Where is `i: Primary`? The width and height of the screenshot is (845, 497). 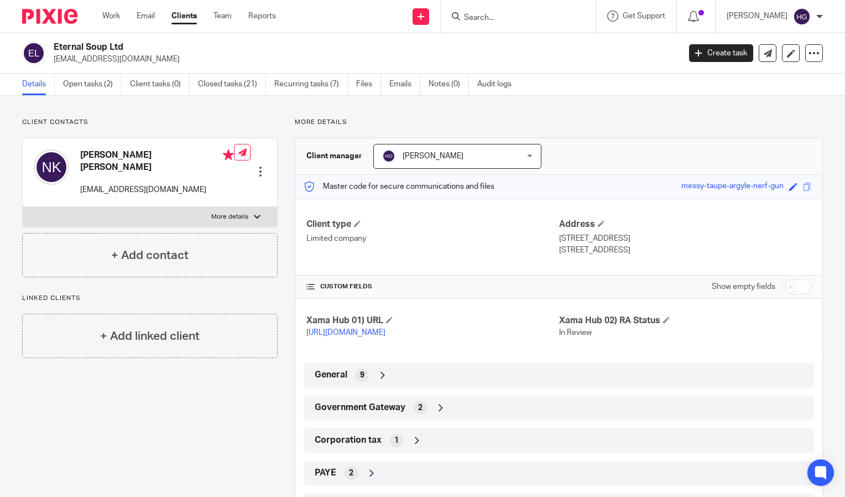
i: Primary is located at coordinates (228, 155).